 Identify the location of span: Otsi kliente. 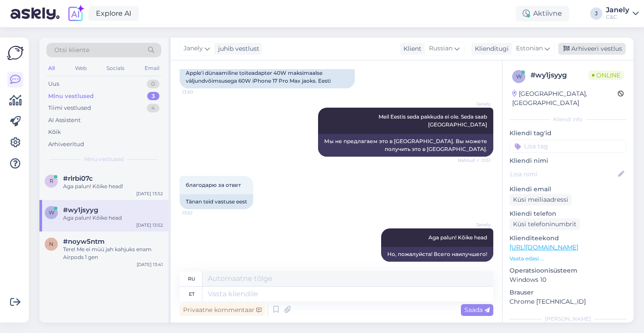
(72, 50).